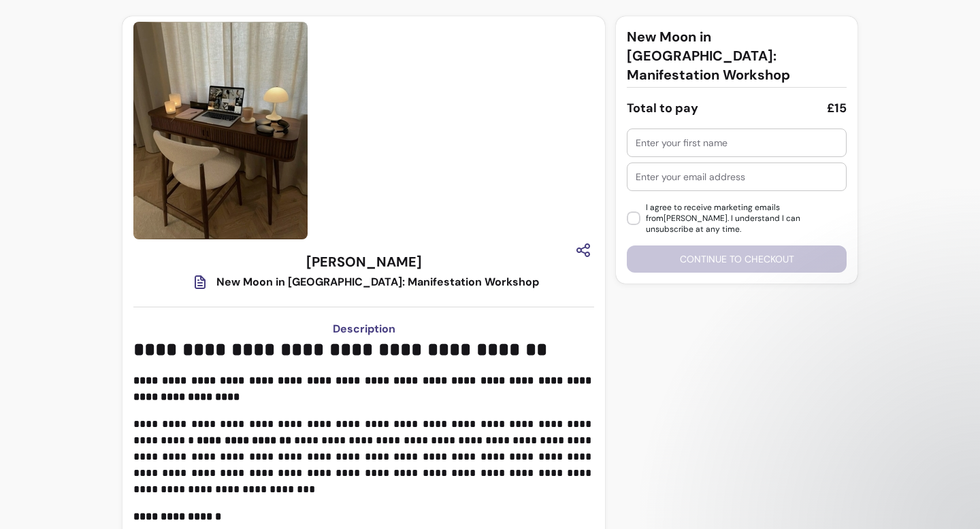 Image resolution: width=980 pixels, height=529 pixels. Describe the element at coordinates (836, 108) in the screenshot. I see `div: £15` at that location.